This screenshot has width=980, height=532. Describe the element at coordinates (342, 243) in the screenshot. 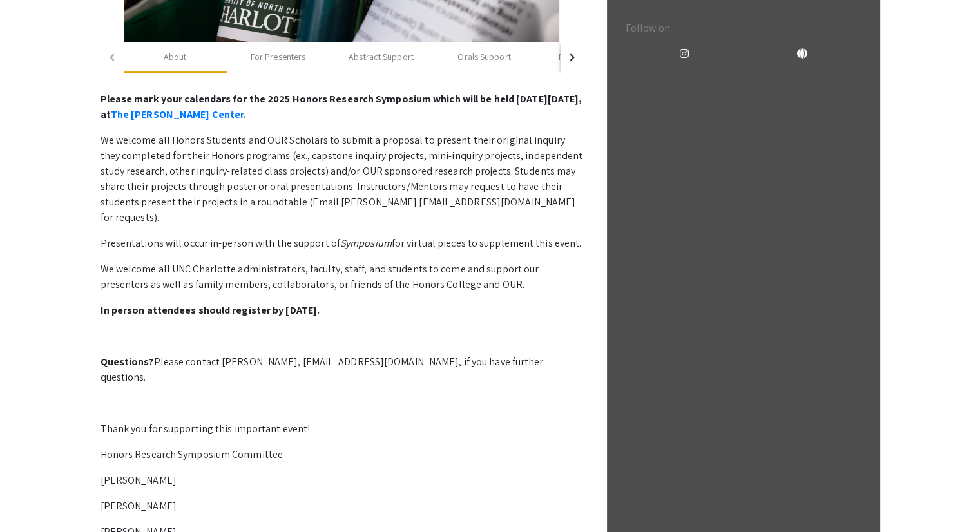

I see `p: Presentations will occur in-person with the support of for virtual pieces to supplement this event.` at that location.